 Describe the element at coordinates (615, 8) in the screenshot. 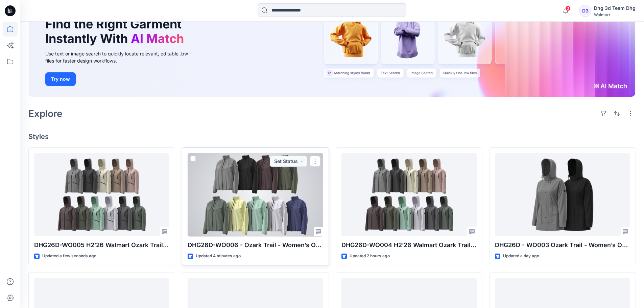

I see `div: Dhg 3d Team Dhg` at that location.